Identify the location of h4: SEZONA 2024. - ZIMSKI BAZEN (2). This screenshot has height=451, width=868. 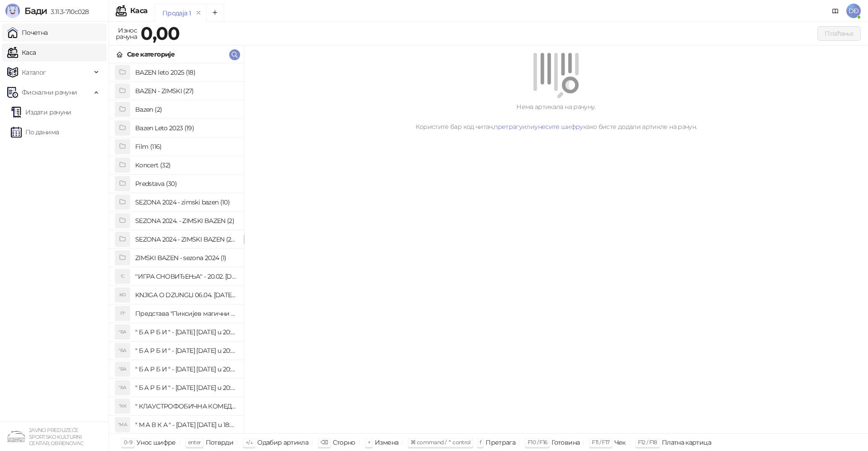
(186, 221).